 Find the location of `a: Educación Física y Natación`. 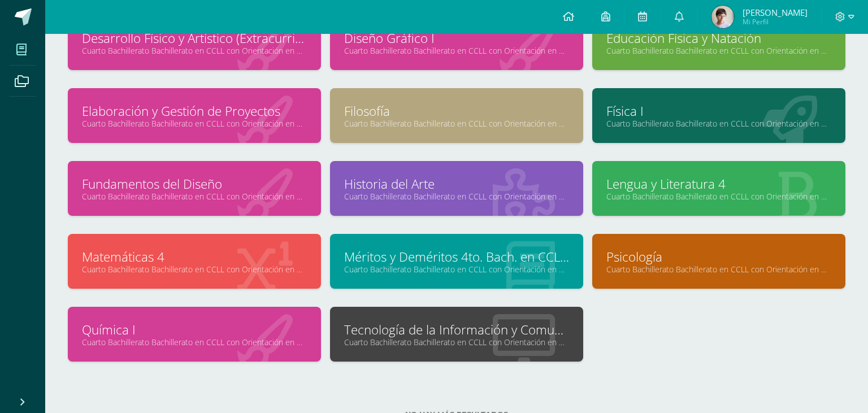

a: Educación Física y Natación is located at coordinates (719, 38).